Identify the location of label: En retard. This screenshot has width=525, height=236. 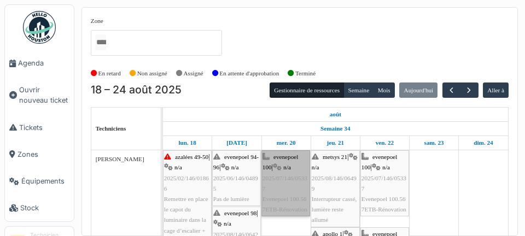
(109, 73).